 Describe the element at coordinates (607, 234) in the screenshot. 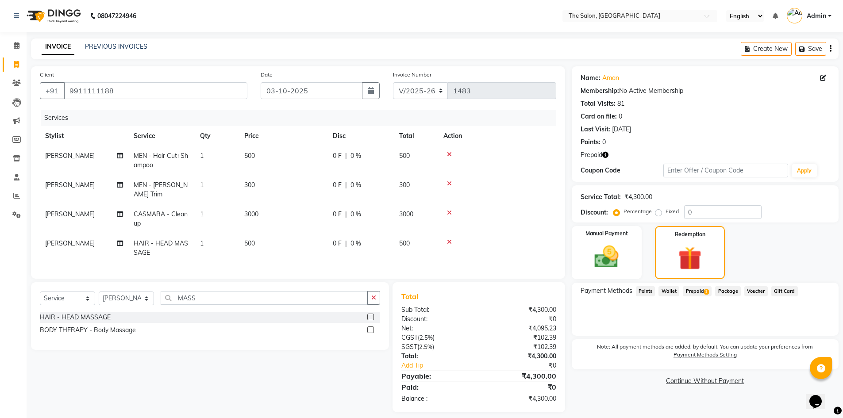

I see `label: Manual Payment` at that location.